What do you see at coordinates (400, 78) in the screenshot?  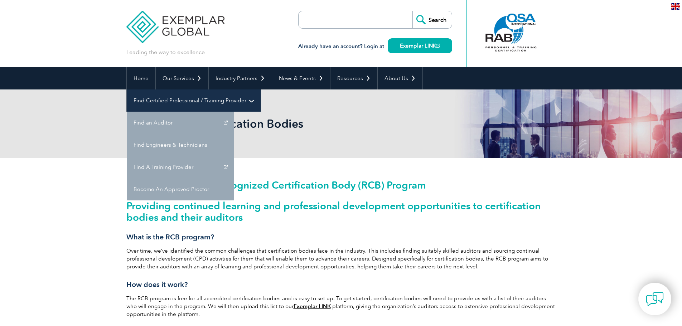 I see `a: About Us` at bounding box center [400, 78].